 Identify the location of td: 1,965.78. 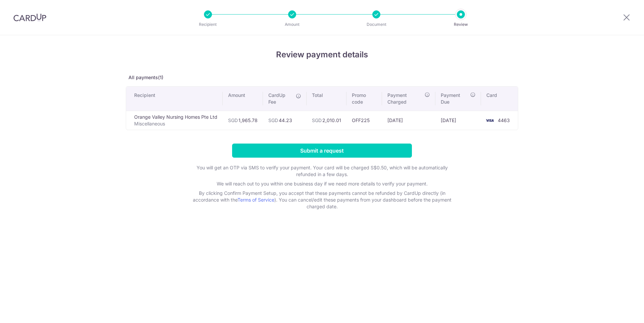
(243, 120).